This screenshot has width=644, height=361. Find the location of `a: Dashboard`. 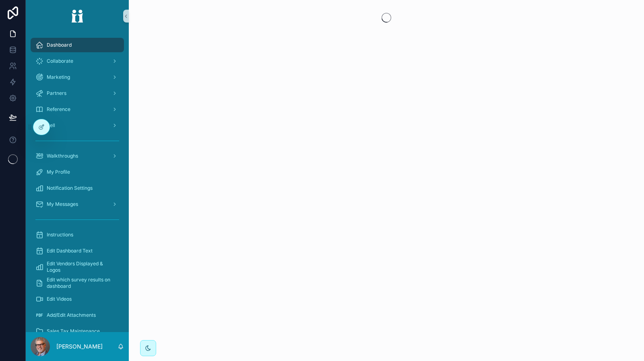

a: Dashboard is located at coordinates (77, 45).